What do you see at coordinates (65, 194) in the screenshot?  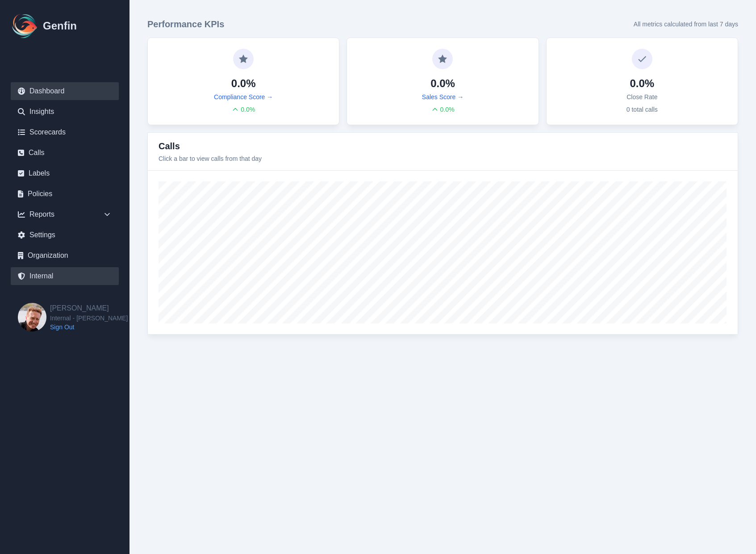 I see `a: Policies` at bounding box center [65, 194].